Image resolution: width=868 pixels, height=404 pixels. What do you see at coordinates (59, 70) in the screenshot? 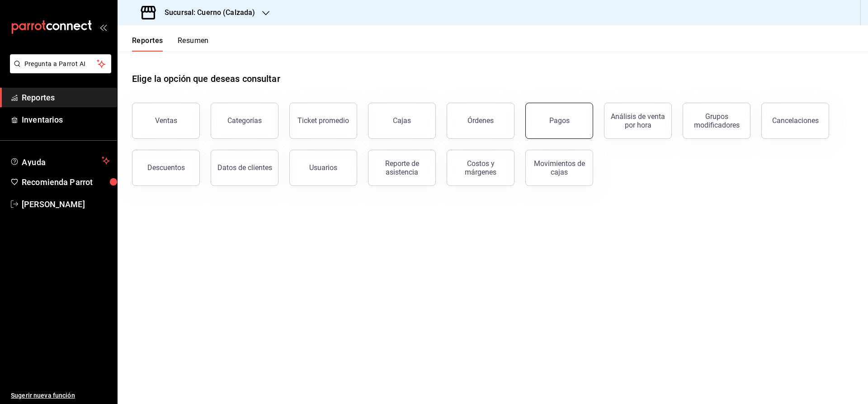
I see `a: Pregunta a Parrot AI` at bounding box center [59, 70].